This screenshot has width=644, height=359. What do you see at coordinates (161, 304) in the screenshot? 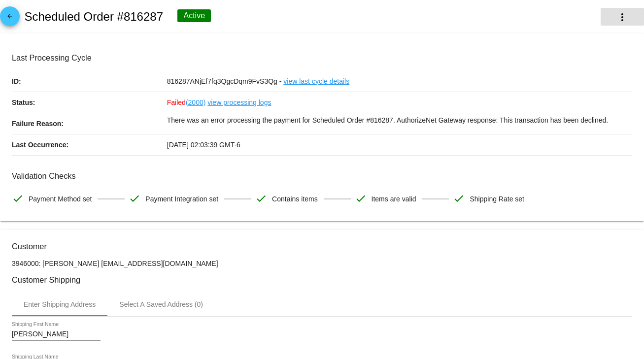
I see `div: Select A Saved Address (0)` at bounding box center [161, 304].